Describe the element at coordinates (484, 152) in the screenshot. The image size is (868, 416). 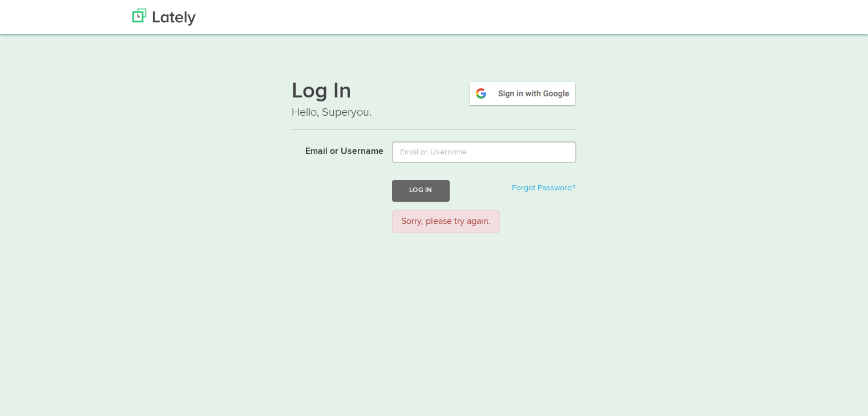
I see `input: Email or Username` at that location.